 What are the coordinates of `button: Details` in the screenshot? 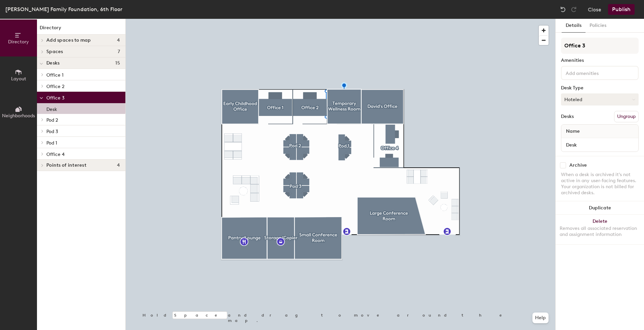 It's located at (573, 26).